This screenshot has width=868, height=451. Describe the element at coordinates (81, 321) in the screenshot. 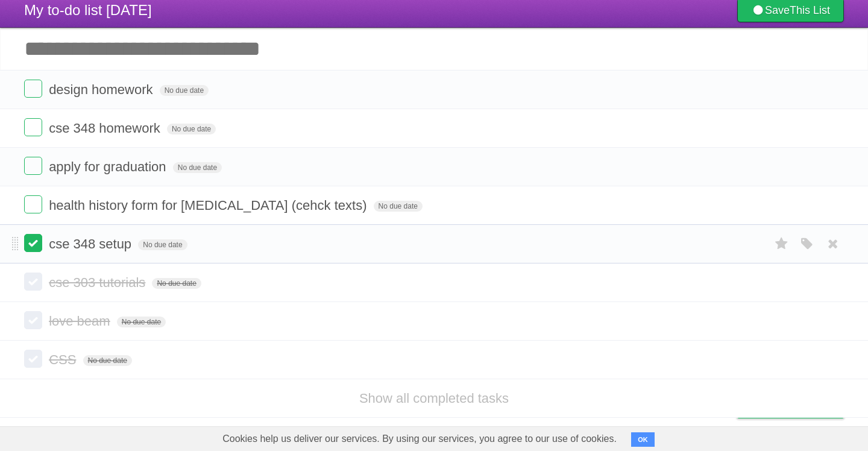

I see `span: love beam` at that location.